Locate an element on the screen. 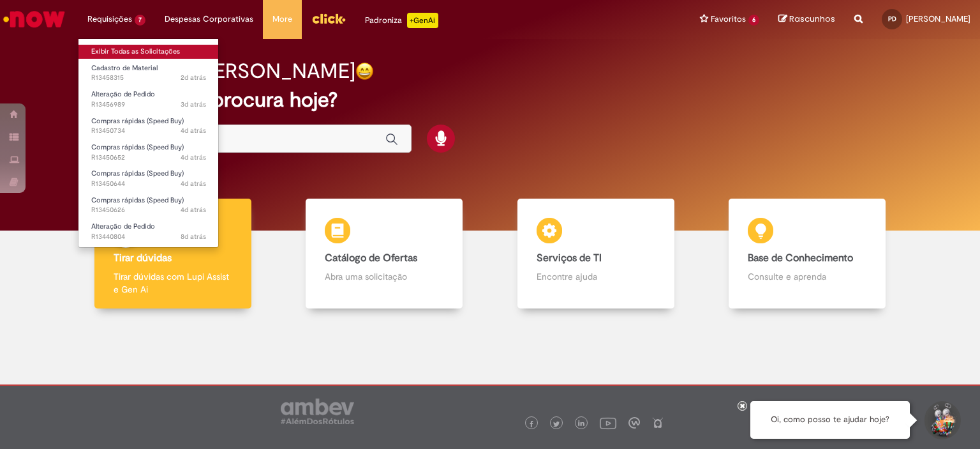 The width and height of the screenshot is (980, 449). p: +GenAi is located at coordinates (422, 20).